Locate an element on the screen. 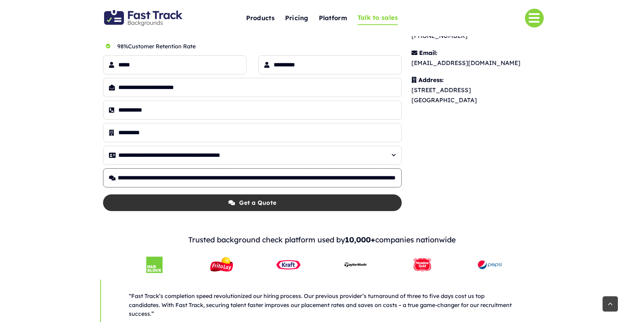 The height and width of the screenshot is (322, 644). nav: One Page is located at coordinates (322, 18).